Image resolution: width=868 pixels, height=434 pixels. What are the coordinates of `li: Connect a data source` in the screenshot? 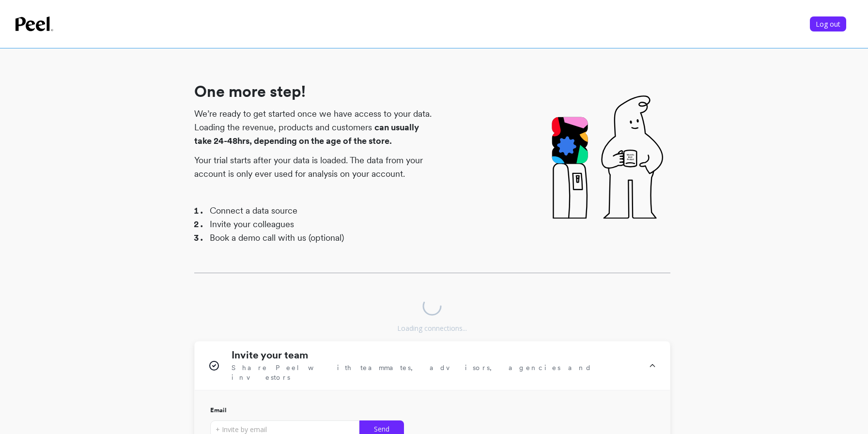 It's located at (321, 210).